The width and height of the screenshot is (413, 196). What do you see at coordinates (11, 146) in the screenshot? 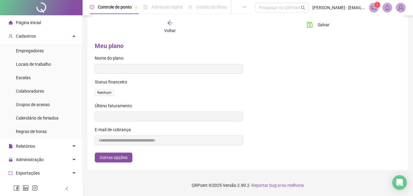
I see `span: file` at bounding box center [11, 146].